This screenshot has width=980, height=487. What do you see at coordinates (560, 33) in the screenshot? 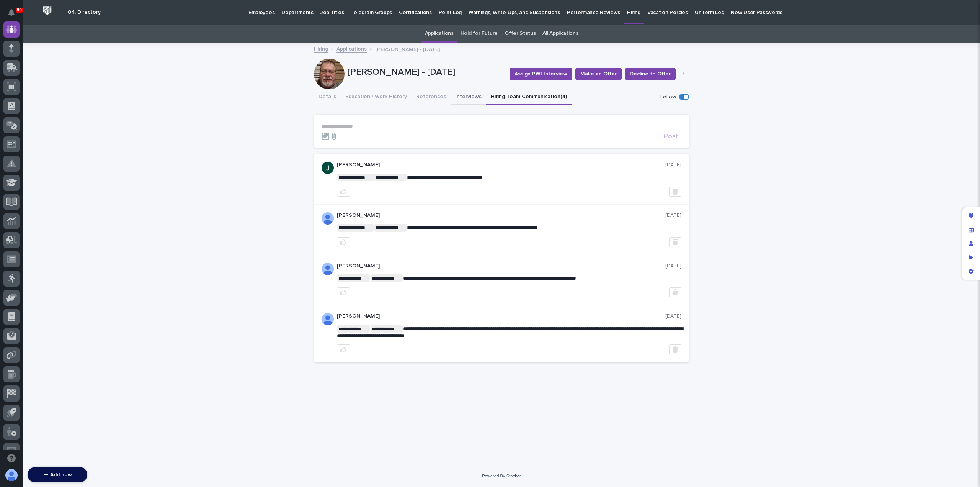
I see `a: All Applications` at bounding box center [560, 33].